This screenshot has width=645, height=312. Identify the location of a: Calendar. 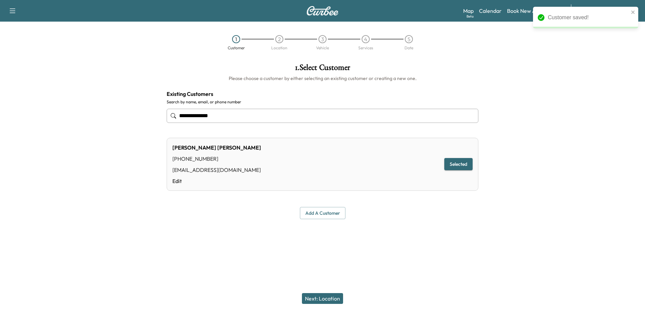
(490, 11).